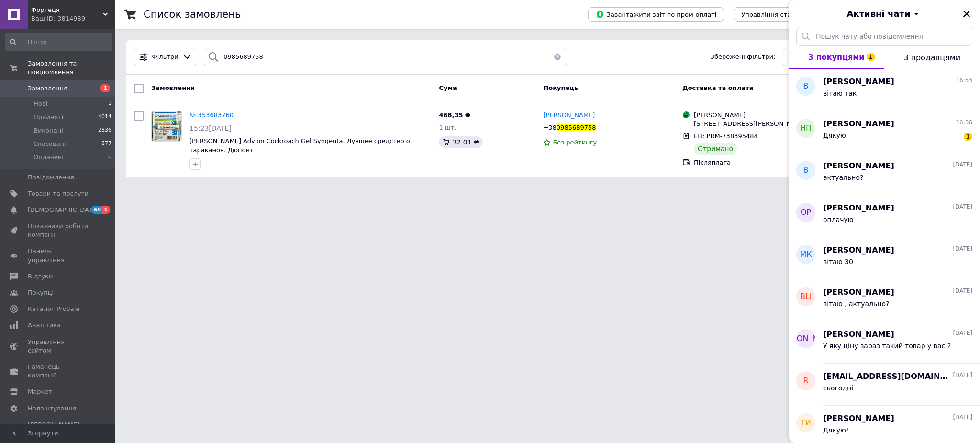 The image size is (980, 443). Describe the element at coordinates (718, 87) in the screenshot. I see `span: Доставка та оплата` at that location.